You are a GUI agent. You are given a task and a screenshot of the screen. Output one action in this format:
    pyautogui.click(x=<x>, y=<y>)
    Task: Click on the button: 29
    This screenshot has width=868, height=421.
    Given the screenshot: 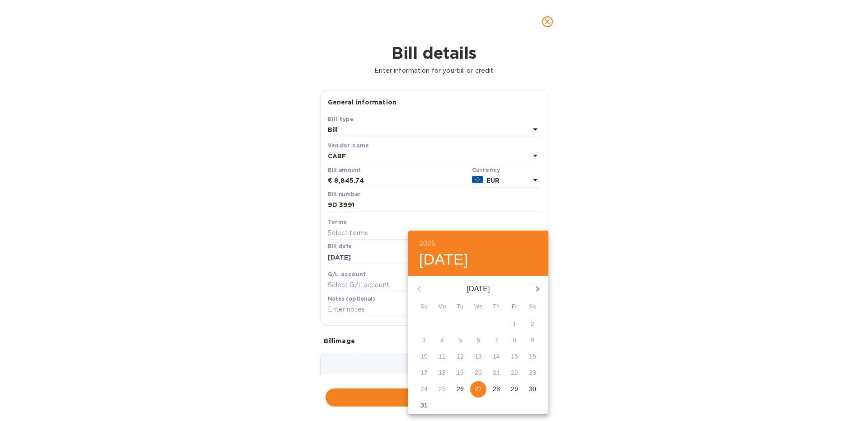 What is the action you would take?
    pyautogui.click(x=515, y=389)
    